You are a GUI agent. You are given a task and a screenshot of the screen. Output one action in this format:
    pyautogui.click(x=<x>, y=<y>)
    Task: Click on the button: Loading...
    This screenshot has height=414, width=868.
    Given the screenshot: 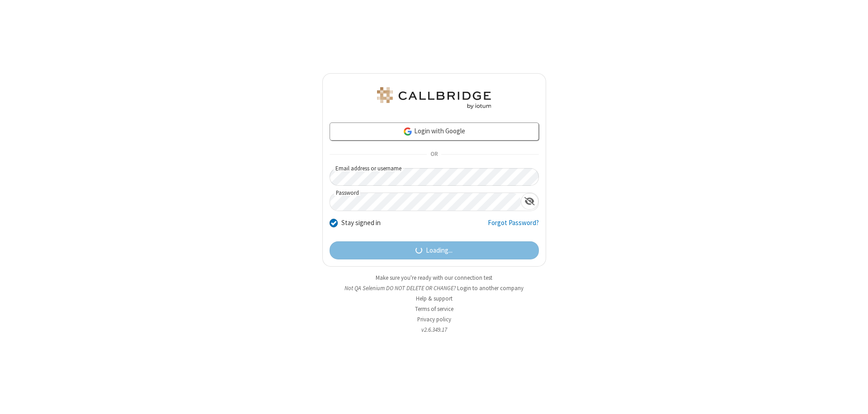 What is the action you would take?
    pyautogui.click(x=434, y=250)
    